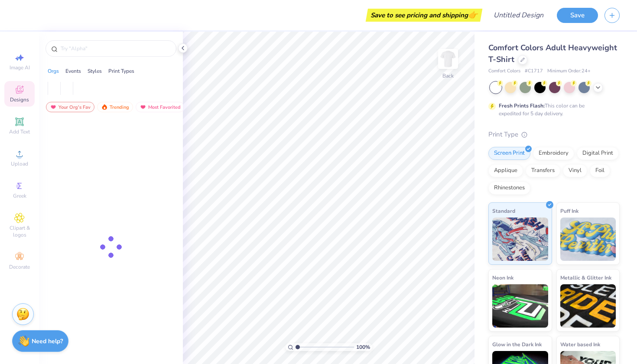 This screenshot has height=364, width=637. I want to click on span: Designs, so click(19, 99).